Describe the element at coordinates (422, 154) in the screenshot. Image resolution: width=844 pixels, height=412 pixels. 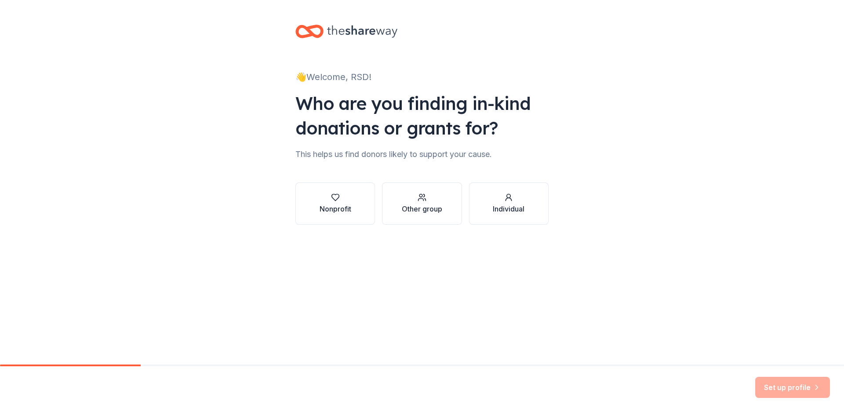
I see `div: This helps us find donors likely to support your cause.` at that location.